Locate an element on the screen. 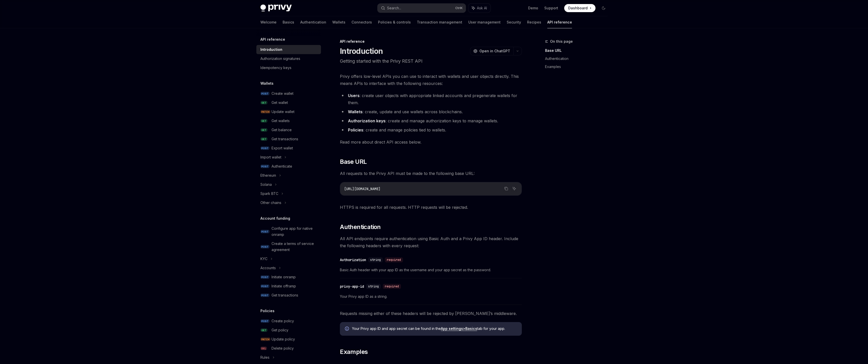 This screenshot has width=868, height=364. button: Open in ChatGPT is located at coordinates (492, 51).